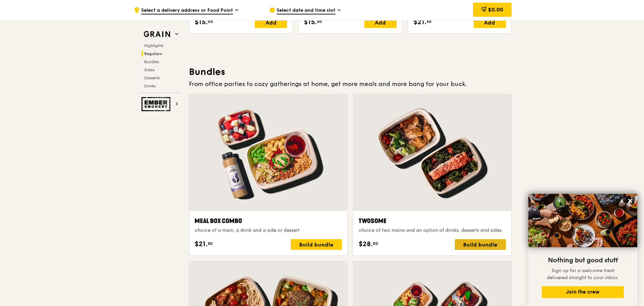 The height and width of the screenshot is (306, 644). I want to click on img: Ember Smokery web logo, so click(157, 104).